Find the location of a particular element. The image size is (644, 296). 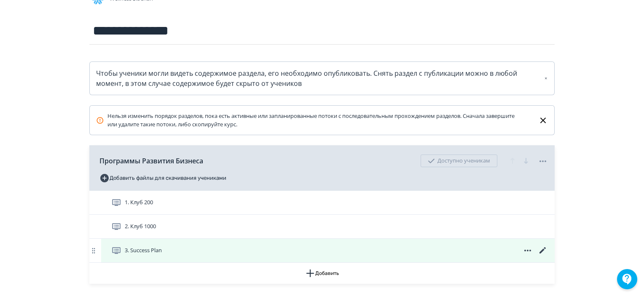

div: Чтобы ученики могли видеть содержимое раздела, его необходимо опубликовать. Снять раздел с публик... is located at coordinates (322, 79).